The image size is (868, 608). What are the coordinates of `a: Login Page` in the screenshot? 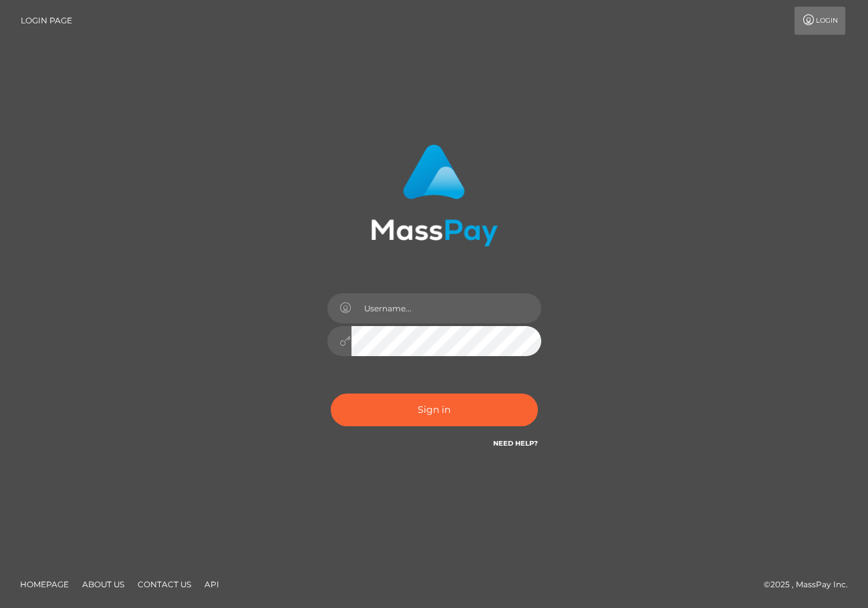 It's located at (46, 21).